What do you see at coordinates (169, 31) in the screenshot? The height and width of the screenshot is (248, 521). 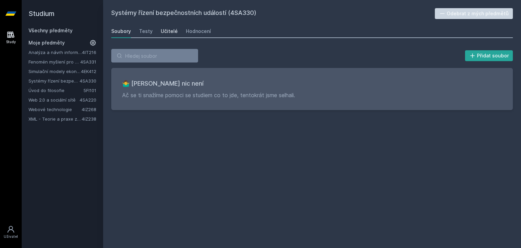 I see `div: Učitelé` at bounding box center [169, 31].